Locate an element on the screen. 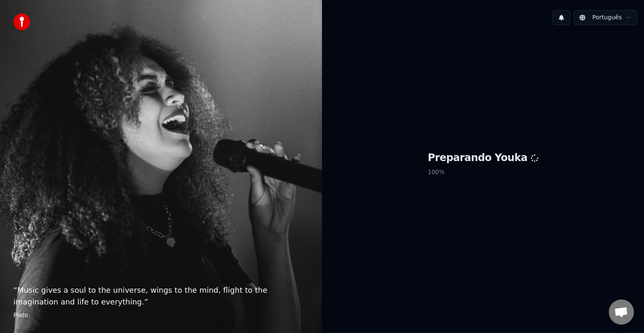 Image resolution: width=644 pixels, height=333 pixels. div: Bate-papo aberto is located at coordinates (622, 312).